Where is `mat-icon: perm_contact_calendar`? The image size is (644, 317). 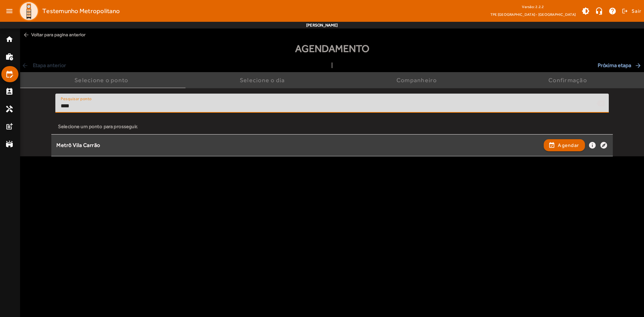
mat-icon: perm_contact_calendar is located at coordinates (9, 92).